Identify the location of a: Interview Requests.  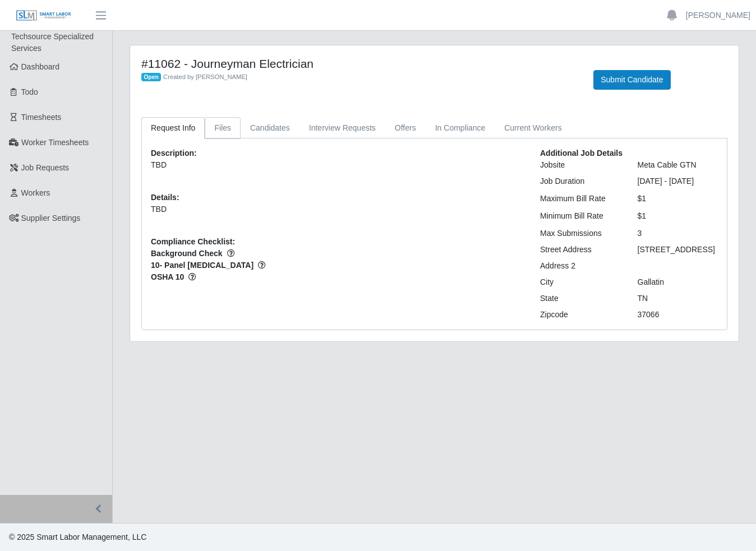
(342, 128).